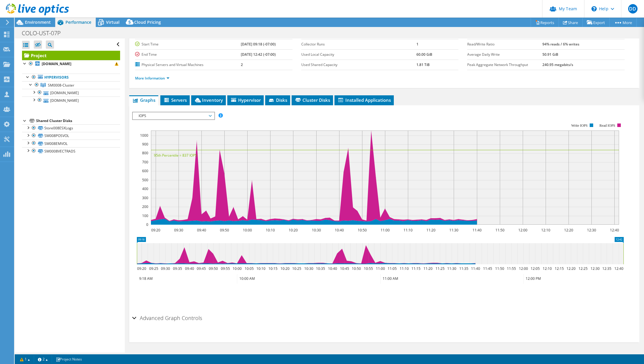 The image size is (644, 364). Describe the element at coordinates (558, 64) in the screenshot. I see `b: 240.95 megabits/s` at that location.